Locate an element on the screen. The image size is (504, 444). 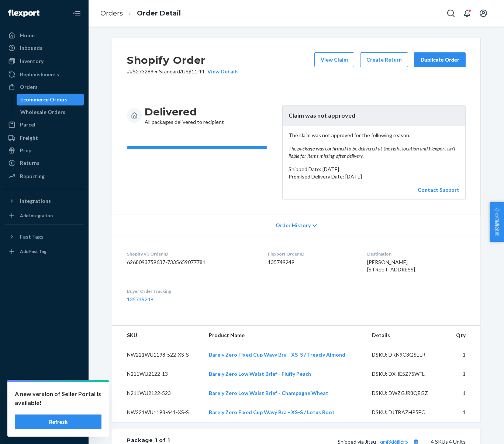
dt: Destination is located at coordinates (416, 254).